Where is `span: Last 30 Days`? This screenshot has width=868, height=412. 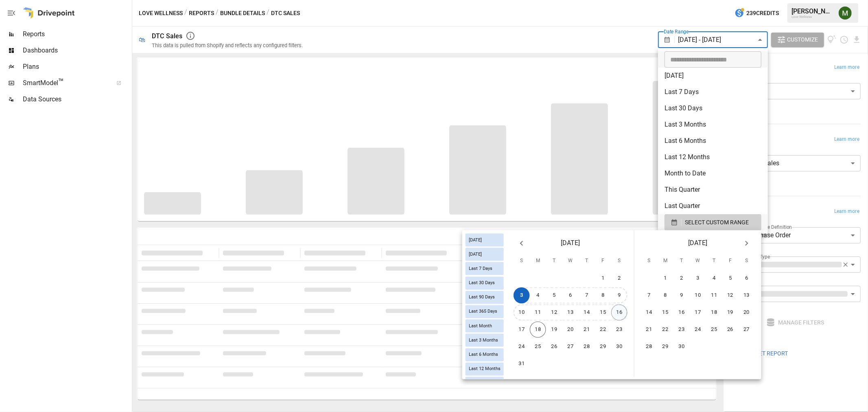
span: Last 30 Days is located at coordinates (482, 283).